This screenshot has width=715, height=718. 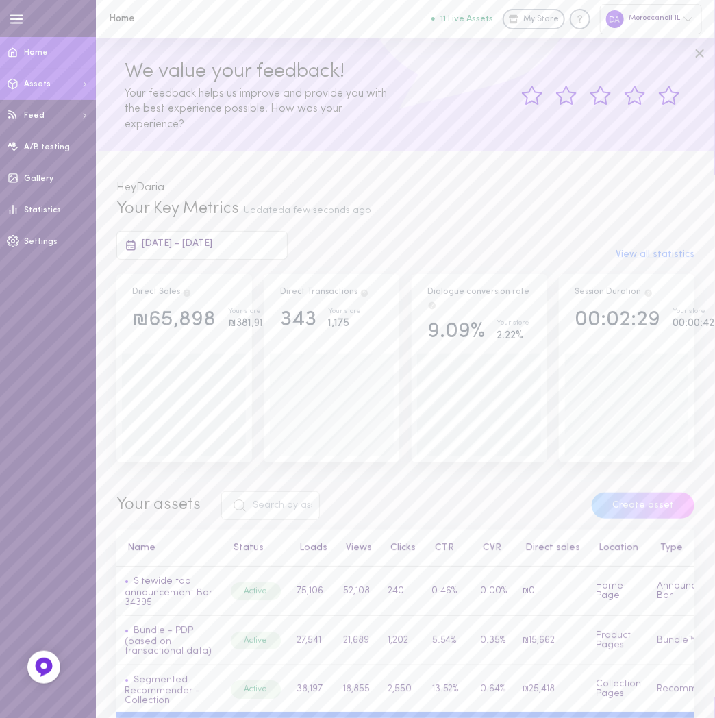 I want to click on div: ₪381,916, so click(x=249, y=323).